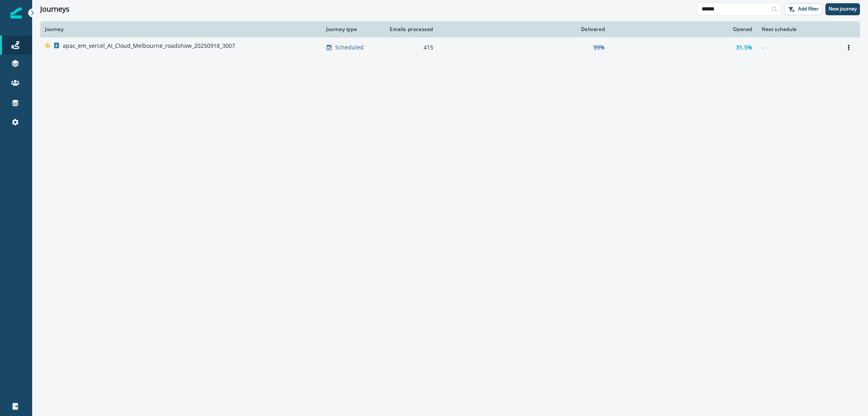 This screenshot has height=416, width=868. Describe the element at coordinates (843, 9) in the screenshot. I see `button: New journey` at that location.